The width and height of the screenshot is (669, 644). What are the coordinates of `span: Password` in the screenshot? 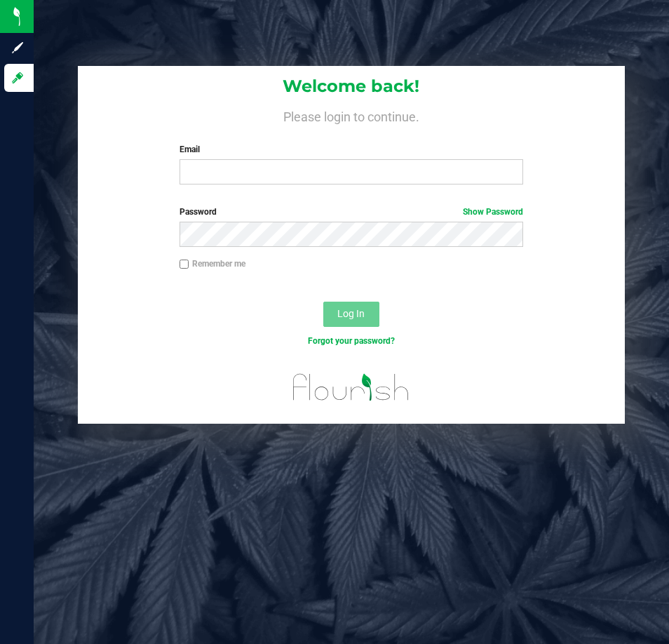 It's located at (198, 212).